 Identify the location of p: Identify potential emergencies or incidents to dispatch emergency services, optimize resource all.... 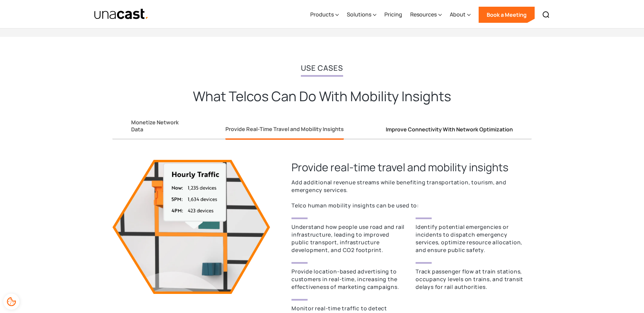
(473, 239).